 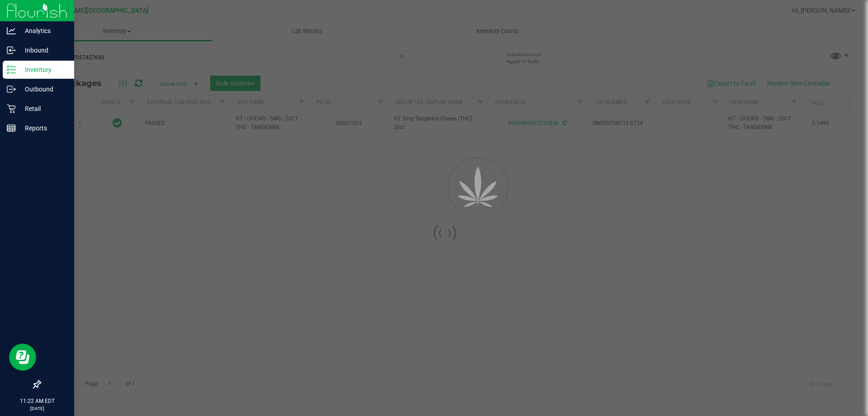 I want to click on p: Inventory, so click(x=43, y=70).